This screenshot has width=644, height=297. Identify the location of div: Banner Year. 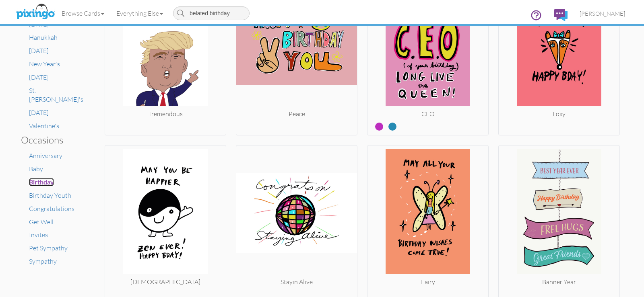
(560, 282).